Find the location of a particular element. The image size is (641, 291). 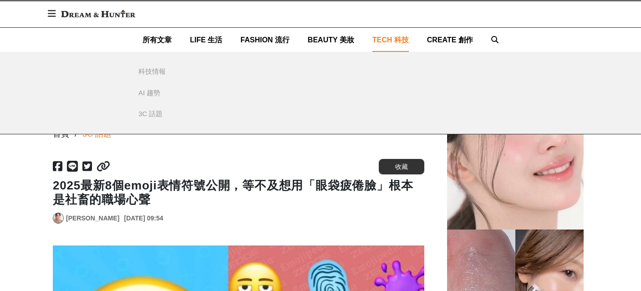

a: AI 趨勢 is located at coordinates (161, 93).